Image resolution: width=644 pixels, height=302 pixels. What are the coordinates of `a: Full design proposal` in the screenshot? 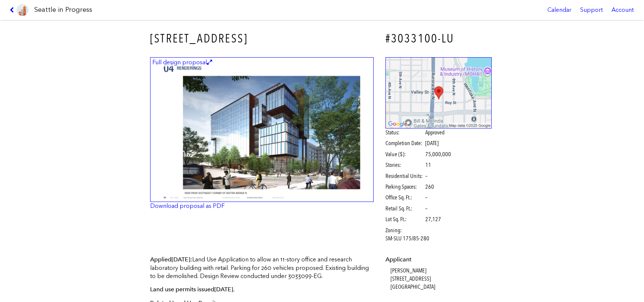 It's located at (262, 129).